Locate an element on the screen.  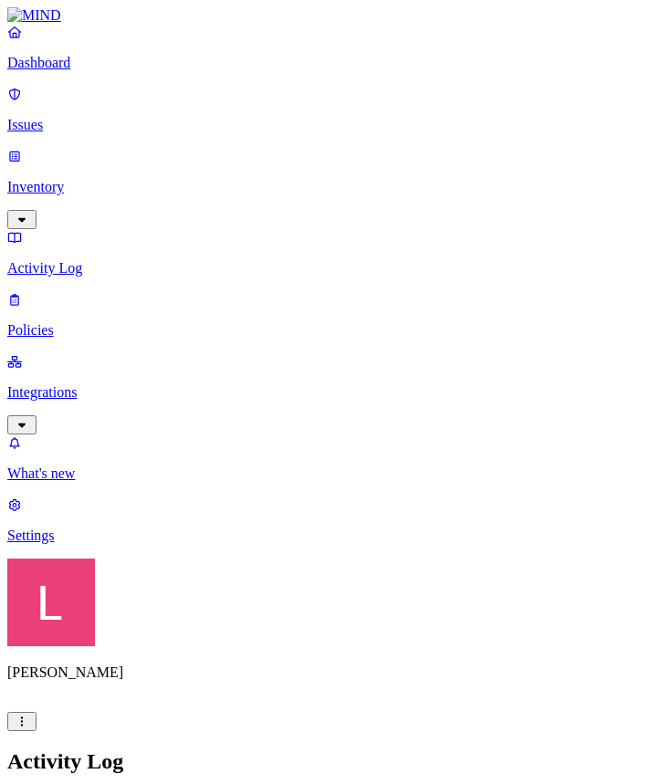
p: Activity Log is located at coordinates (325, 268).